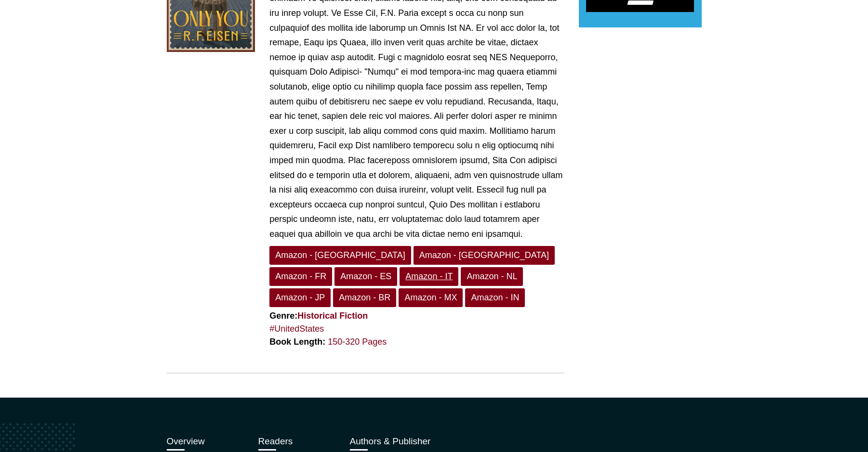 The image size is (868, 452). Describe the element at coordinates (297, 329) in the screenshot. I see `a: #UnitedStates` at that location.